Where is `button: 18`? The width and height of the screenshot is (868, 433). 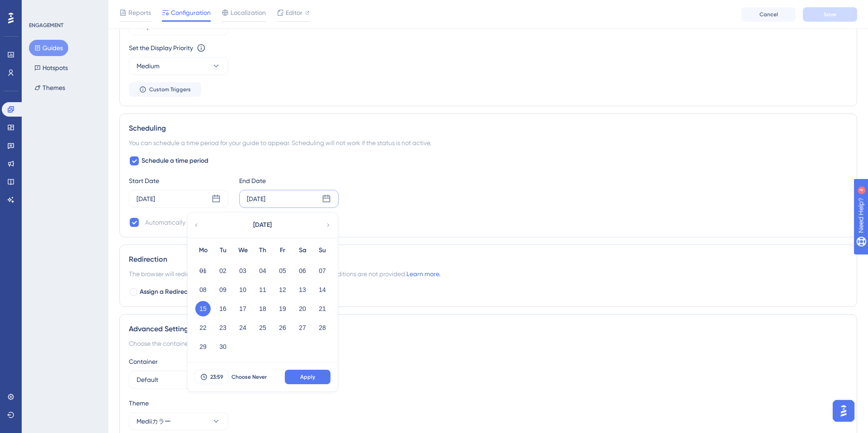
button: 18 is located at coordinates (263, 309).